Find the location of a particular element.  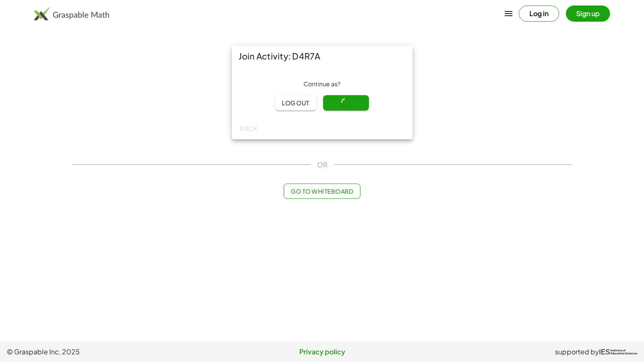

div: Join Activity: D4R7A is located at coordinates (322, 56).